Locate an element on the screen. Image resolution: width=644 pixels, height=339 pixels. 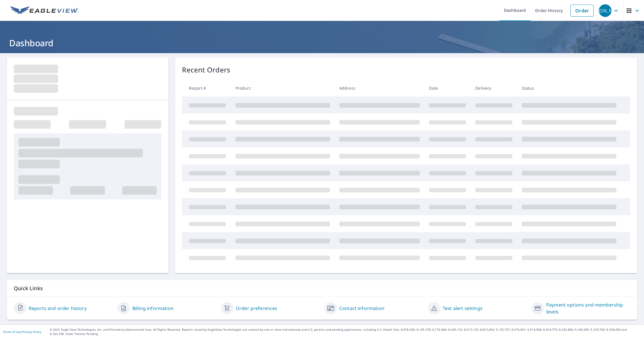
th: Product is located at coordinates (283, 88).